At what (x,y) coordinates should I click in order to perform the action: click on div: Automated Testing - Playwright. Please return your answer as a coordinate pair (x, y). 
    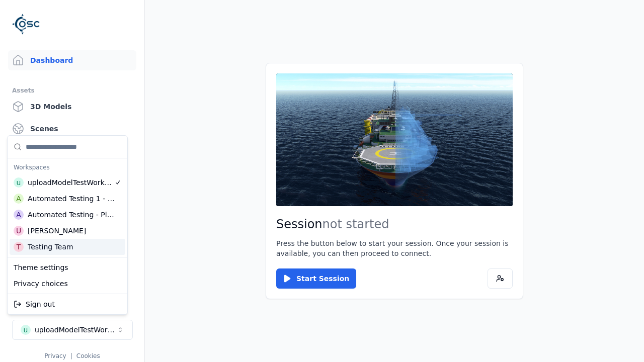
    Looking at the image, I should click on (70, 214).